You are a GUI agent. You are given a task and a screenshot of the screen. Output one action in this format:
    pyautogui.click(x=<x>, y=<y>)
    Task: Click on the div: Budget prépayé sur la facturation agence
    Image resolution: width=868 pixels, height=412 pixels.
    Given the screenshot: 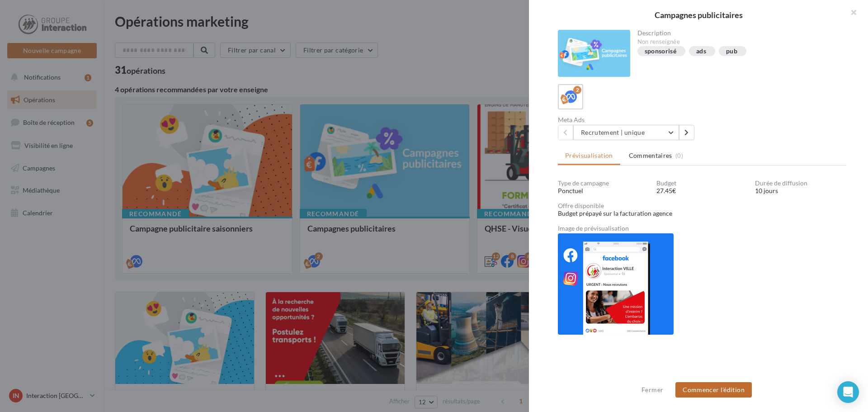 What is the action you would take?
    pyautogui.click(x=702, y=213)
    